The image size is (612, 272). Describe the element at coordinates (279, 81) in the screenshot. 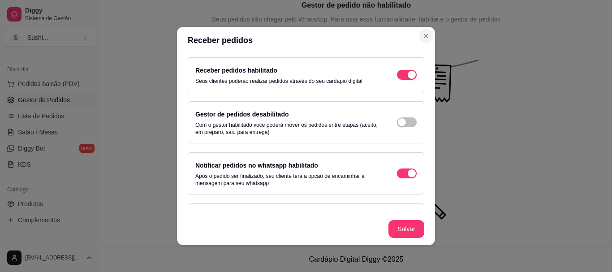

I see `p: Seus clientes poderão realizar pedidos através do seu cardápio digital` at that location.